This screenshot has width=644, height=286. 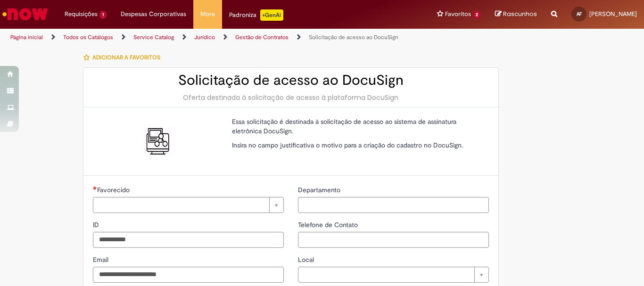 I want to click on span: Necessários - Favorecido, so click(x=114, y=190).